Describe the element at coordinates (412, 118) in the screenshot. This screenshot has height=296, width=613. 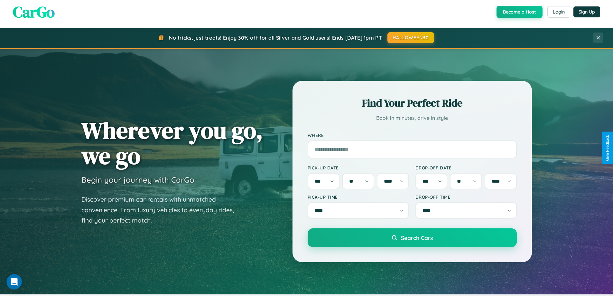
I see `p: Book in minutes, drive in style` at that location.